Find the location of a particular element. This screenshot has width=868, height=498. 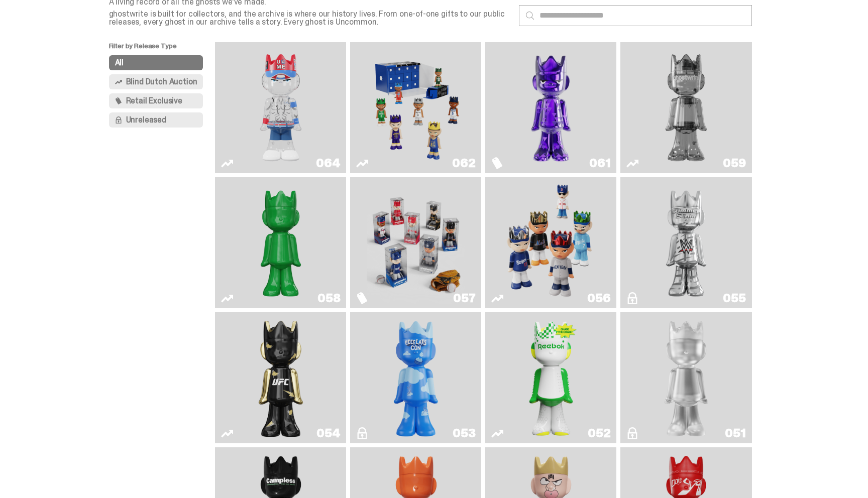

img: ghooooost is located at coordinates (416, 378).